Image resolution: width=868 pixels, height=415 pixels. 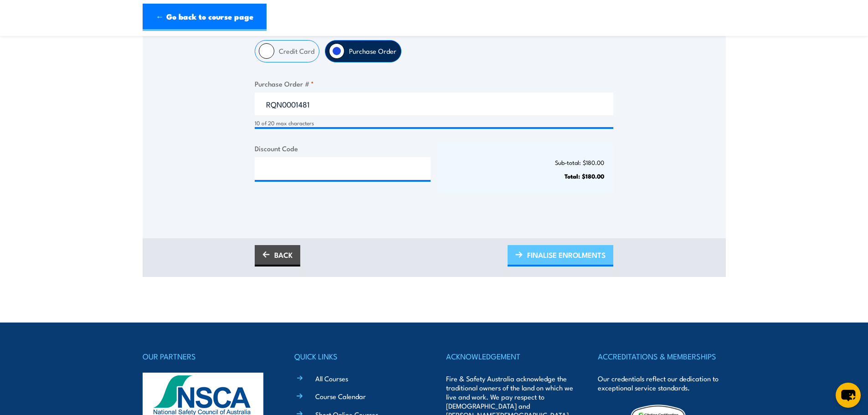 What do you see at coordinates (661, 356) in the screenshot?
I see `h4: ACCREDITATIONS & MEMBERSHIPS` at bounding box center [661, 356].